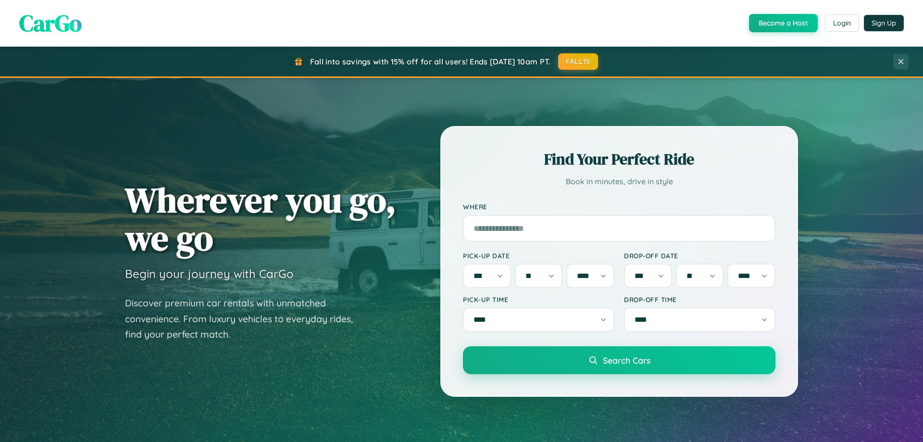  What do you see at coordinates (699, 299) in the screenshot?
I see `label: Drop-off Time` at bounding box center [699, 299].